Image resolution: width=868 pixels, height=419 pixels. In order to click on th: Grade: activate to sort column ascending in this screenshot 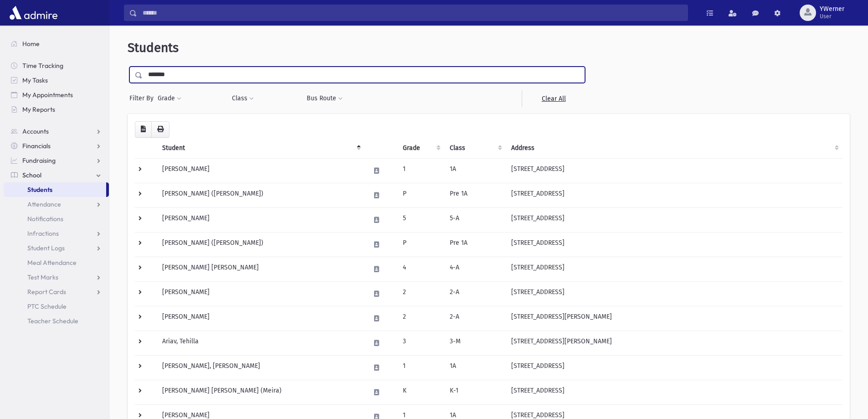, I will do `click(420, 148)`.